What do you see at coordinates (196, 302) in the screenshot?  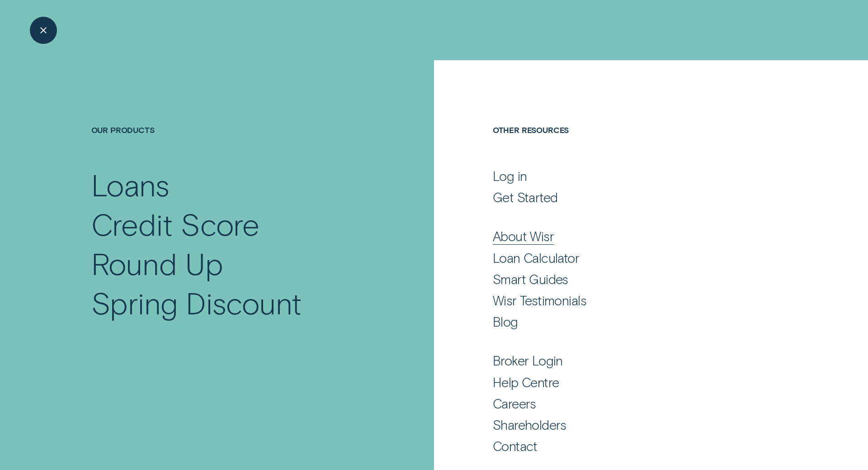 I see `div: Spring Discount` at bounding box center [196, 302].